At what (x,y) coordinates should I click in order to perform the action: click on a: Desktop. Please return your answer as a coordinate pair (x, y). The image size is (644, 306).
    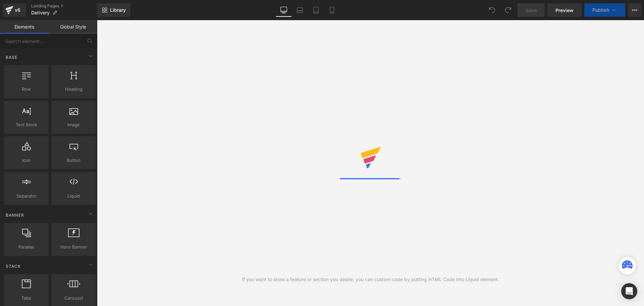
    Looking at the image, I should click on (284, 10).